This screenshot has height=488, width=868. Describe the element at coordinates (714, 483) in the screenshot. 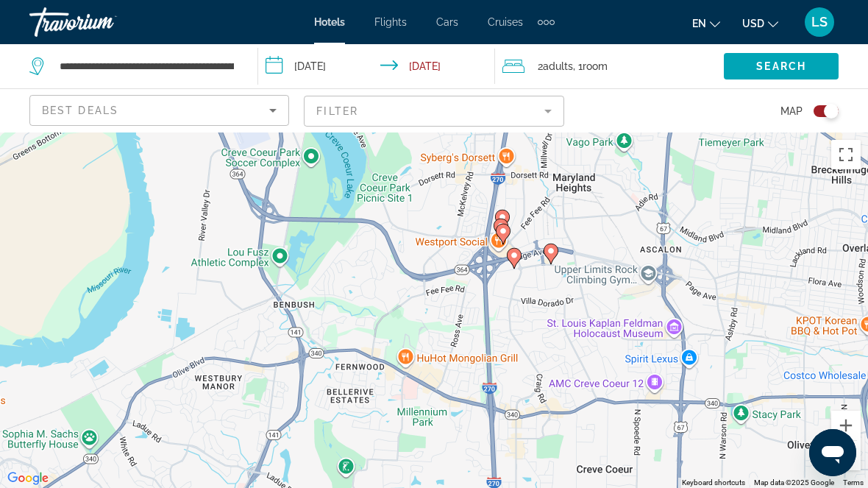

I see `button: Keyboard shortcuts` at that location.